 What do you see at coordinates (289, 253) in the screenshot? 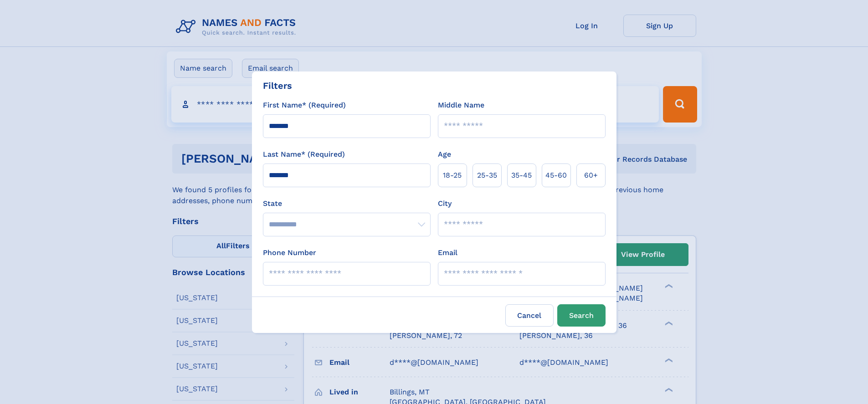
I see `label: Phone Number` at bounding box center [289, 253].